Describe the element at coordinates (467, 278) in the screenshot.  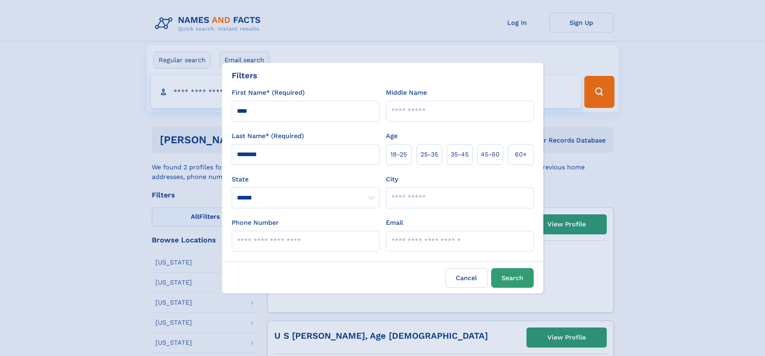
I see `label: Cancel` at that location.